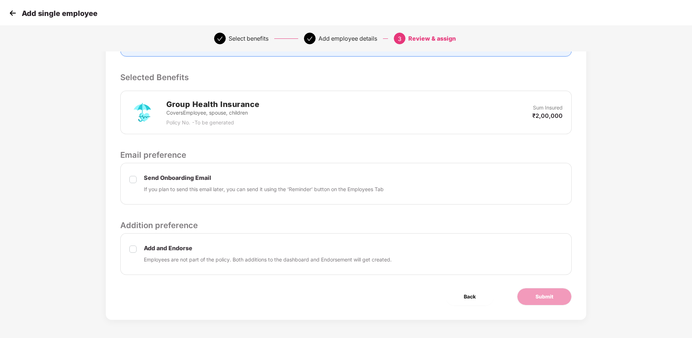  I want to click on div: Review & assign, so click(432, 38).